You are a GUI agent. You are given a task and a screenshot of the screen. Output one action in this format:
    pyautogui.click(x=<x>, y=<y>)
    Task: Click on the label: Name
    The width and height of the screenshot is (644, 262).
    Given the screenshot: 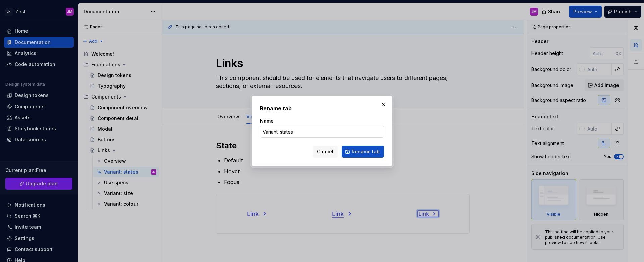 What is the action you would take?
    pyautogui.click(x=267, y=121)
    